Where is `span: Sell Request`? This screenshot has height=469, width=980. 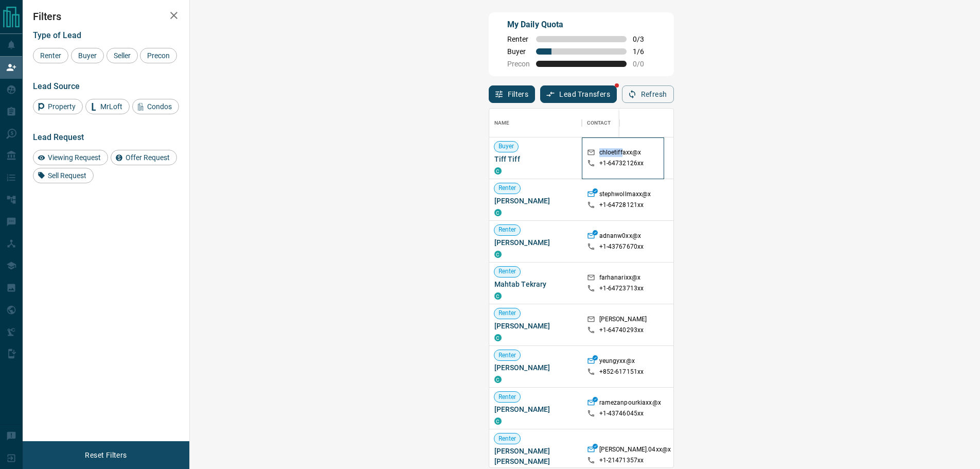
span: Sell Request is located at coordinates (67, 176).